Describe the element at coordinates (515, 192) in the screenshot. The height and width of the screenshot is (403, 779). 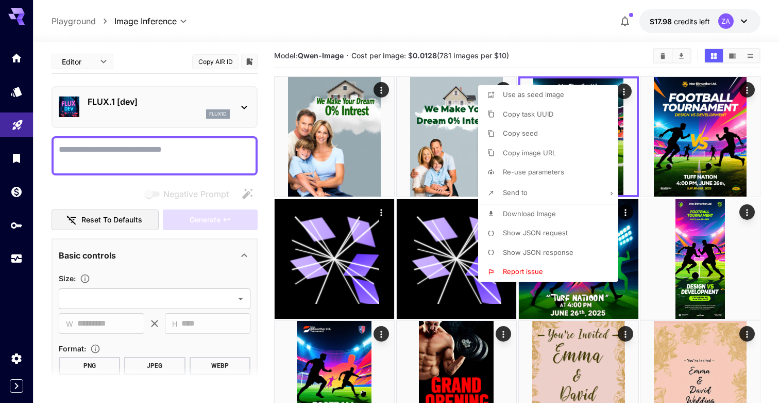
I see `span: Send to` at that location.